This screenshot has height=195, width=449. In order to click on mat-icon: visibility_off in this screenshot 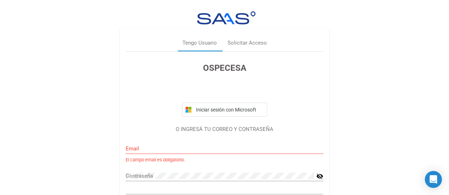, I will do `click(319, 177)`.